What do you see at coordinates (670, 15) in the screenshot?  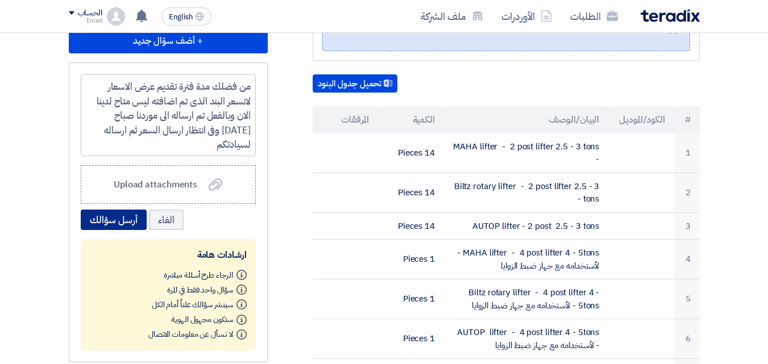 I see `img: Teradix logo` at bounding box center [670, 15].